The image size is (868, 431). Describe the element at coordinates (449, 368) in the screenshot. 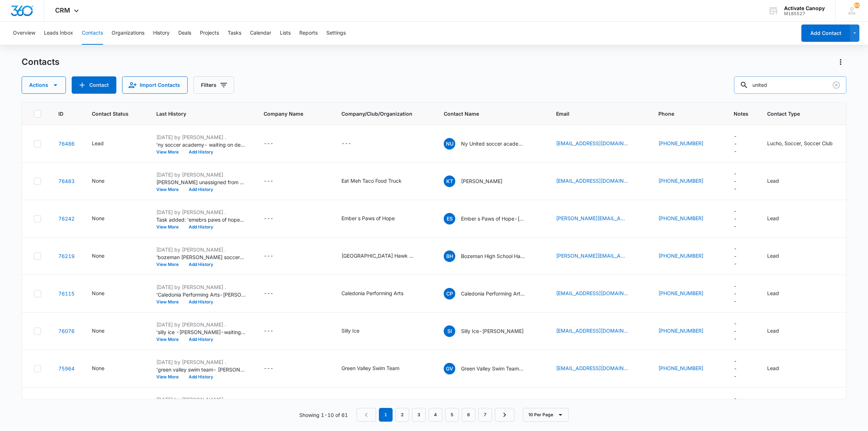

I see `span: GV` at that location.